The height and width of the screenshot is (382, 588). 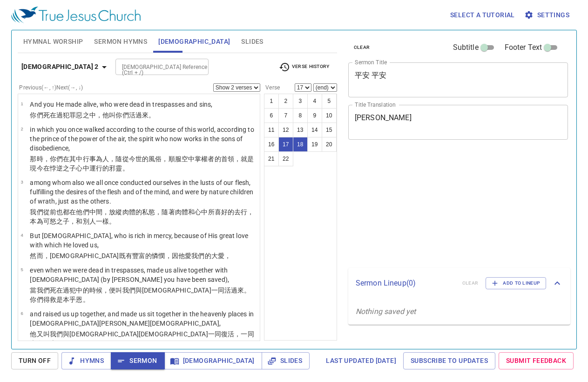 I want to click on span: Footer Text, so click(x=524, y=48).